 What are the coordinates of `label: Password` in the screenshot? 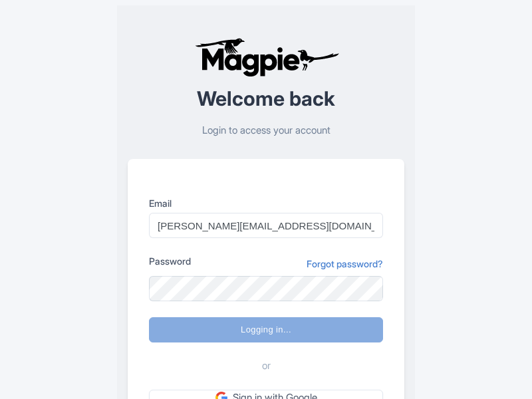 It's located at (169, 260).